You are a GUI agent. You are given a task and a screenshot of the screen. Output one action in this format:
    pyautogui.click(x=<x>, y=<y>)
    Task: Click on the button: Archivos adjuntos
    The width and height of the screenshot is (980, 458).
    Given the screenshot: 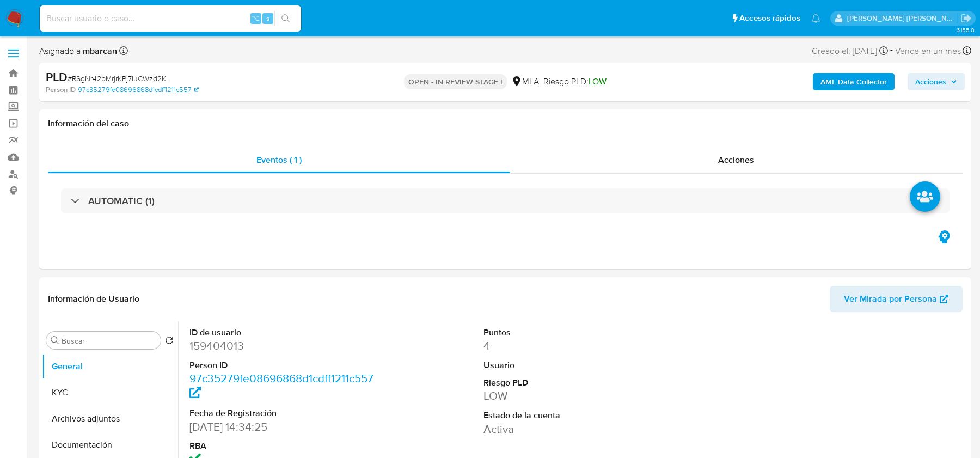 What is the action you would take?
    pyautogui.click(x=110, y=419)
    